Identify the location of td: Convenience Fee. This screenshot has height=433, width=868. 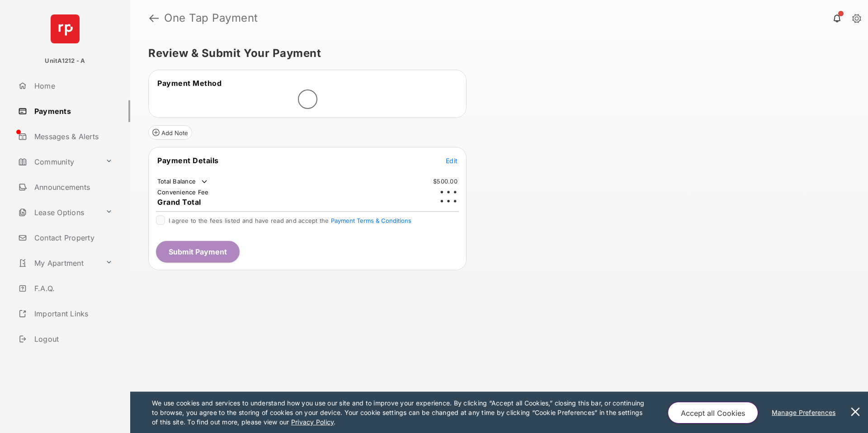
(183, 192).